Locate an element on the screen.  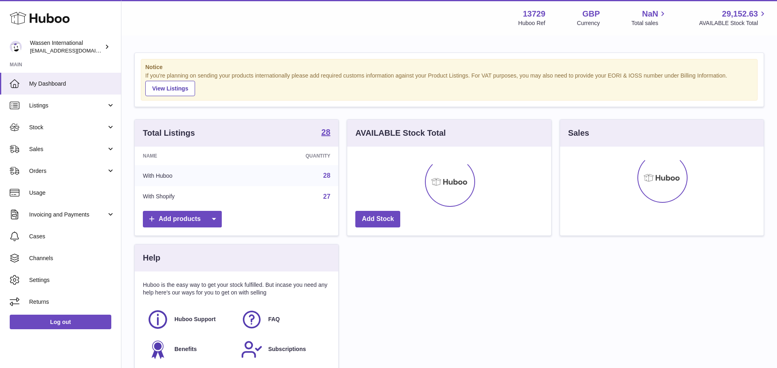
h3: Help is located at coordinates (151, 258).